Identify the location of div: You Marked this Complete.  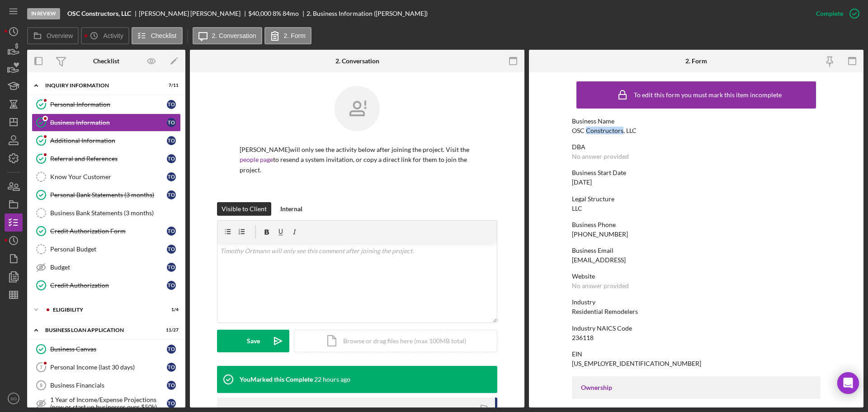
(276, 380).